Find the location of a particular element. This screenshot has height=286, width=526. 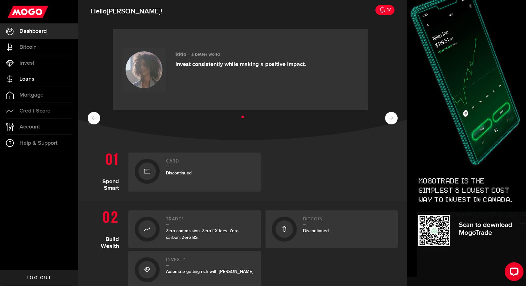

sup: 2 is located at coordinates (184, 260).